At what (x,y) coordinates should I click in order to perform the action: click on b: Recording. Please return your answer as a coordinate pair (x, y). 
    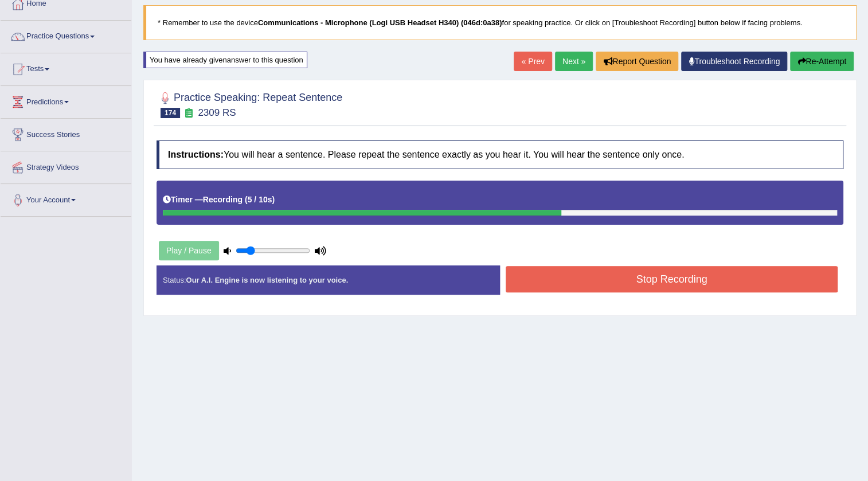
    Looking at the image, I should click on (223, 200).